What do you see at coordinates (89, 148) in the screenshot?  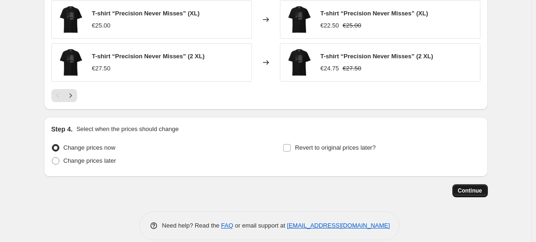 I see `span: Change prices now` at bounding box center [89, 148].